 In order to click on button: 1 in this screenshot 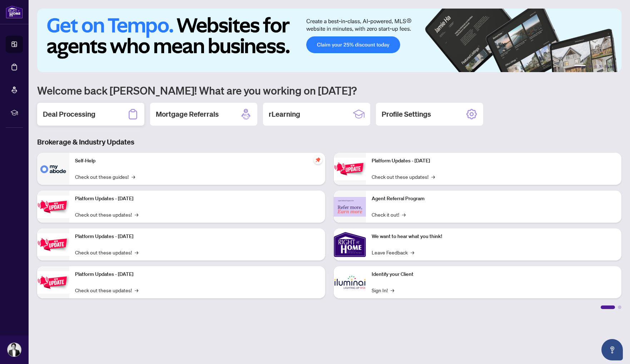, I will do `click(580, 66)`.